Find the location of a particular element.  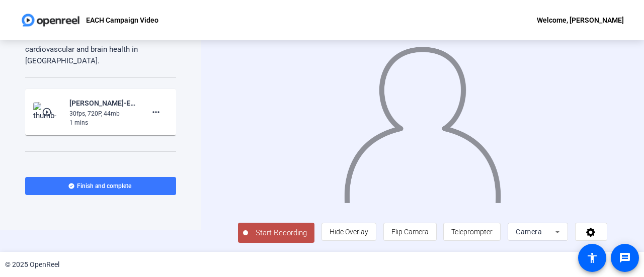

img: thumb-nail is located at coordinates (48, 112).